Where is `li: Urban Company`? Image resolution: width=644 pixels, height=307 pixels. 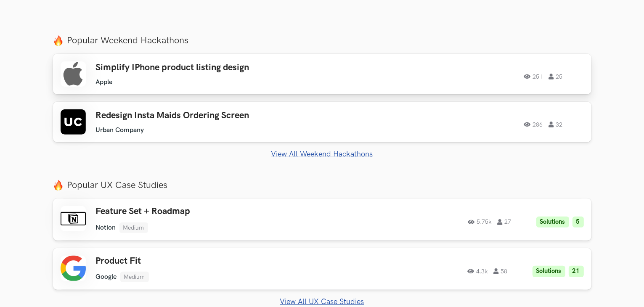
li: Urban Company is located at coordinates (120, 130).